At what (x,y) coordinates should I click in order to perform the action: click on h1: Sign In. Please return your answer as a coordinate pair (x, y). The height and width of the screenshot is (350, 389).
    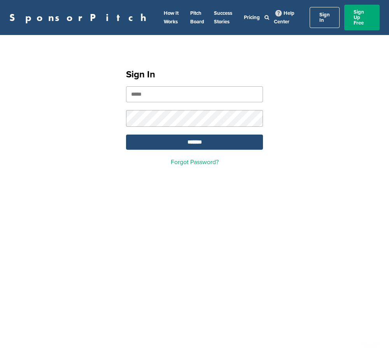
    Looking at the image, I should click on (194, 75).